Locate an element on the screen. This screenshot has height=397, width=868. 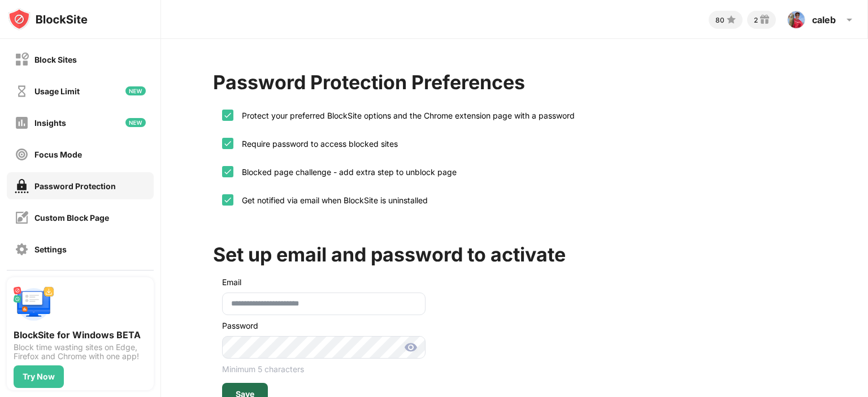
div: Try Now is located at coordinates (38, 377).